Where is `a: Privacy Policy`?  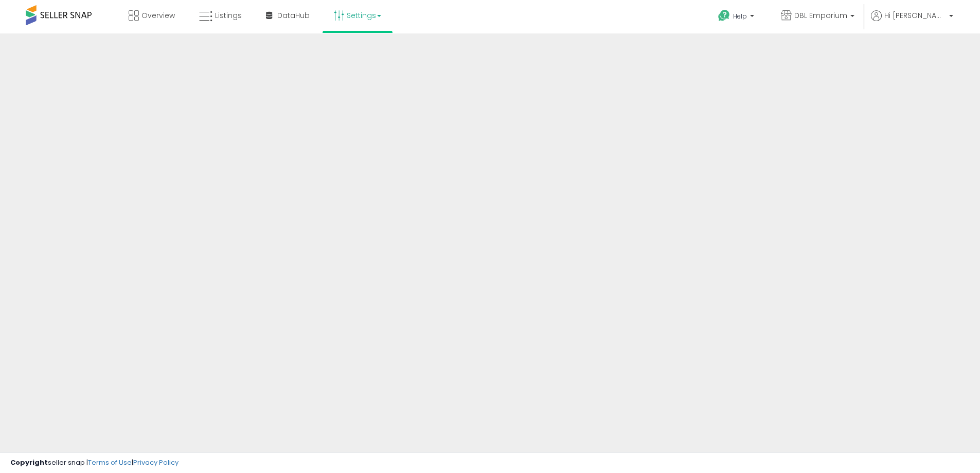 a: Privacy Policy is located at coordinates (156, 462).